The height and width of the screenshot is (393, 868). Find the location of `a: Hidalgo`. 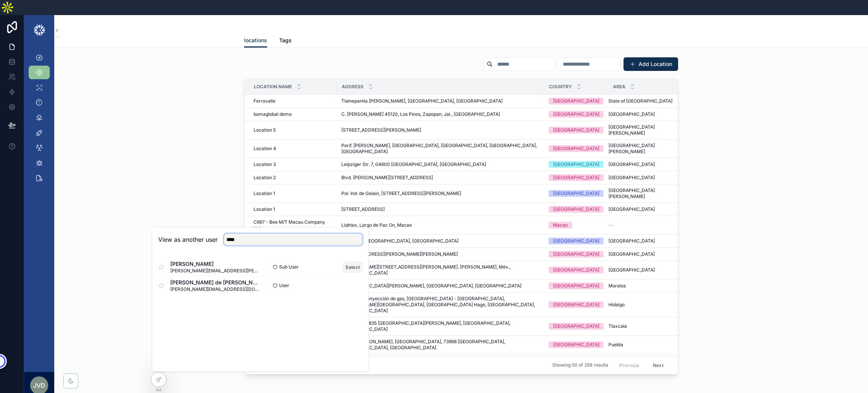

a: Hidalgo is located at coordinates (646, 304).